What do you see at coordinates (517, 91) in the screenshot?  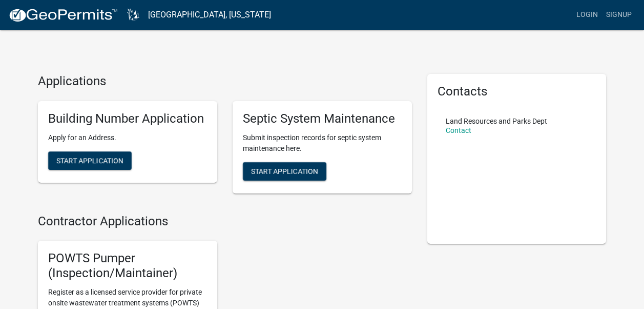 I see `h5: Contacts` at bounding box center [517, 91].